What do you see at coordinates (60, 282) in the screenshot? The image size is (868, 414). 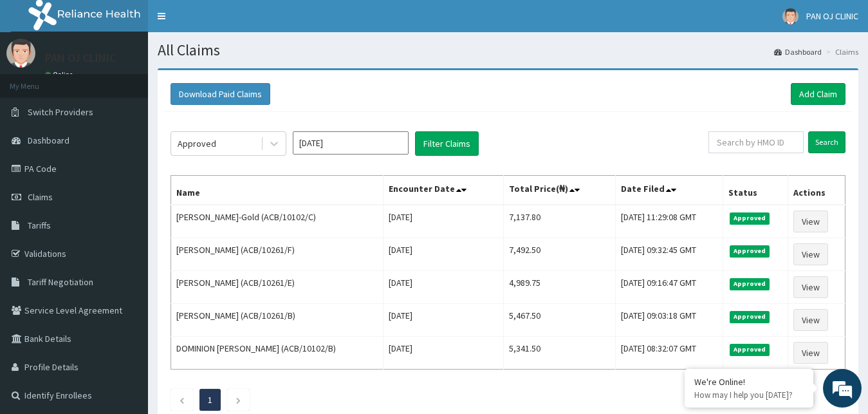 I see `span: Tariff Negotiation` at bounding box center [60, 282].